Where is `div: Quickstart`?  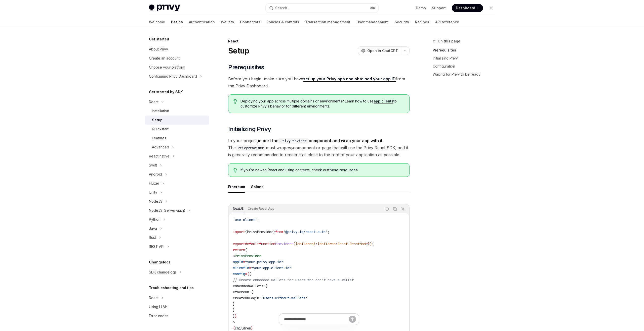
div: Quickstart is located at coordinates (160, 129).